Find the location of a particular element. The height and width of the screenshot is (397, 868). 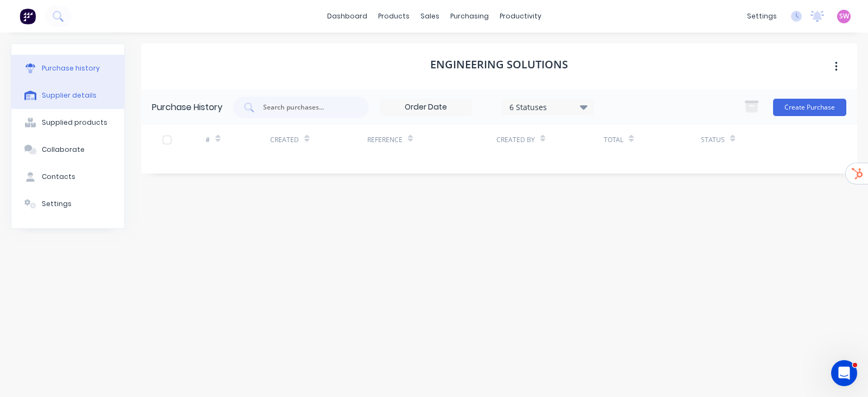

button: Settings is located at coordinates (68, 204).